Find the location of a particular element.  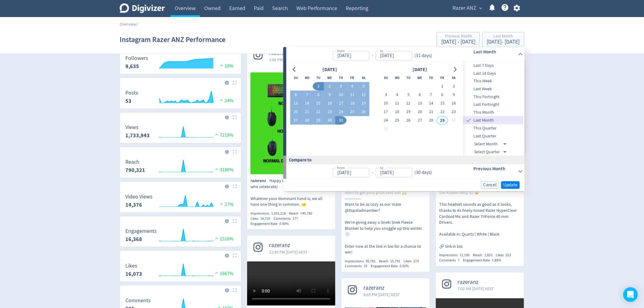

span: 27% is located at coordinates (226, 205).